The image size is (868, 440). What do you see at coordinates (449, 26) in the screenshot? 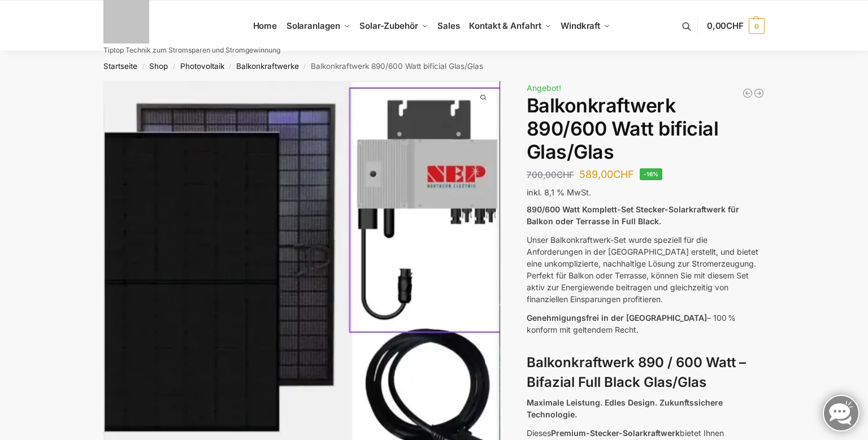
I see `span: Sales` at bounding box center [449, 26].